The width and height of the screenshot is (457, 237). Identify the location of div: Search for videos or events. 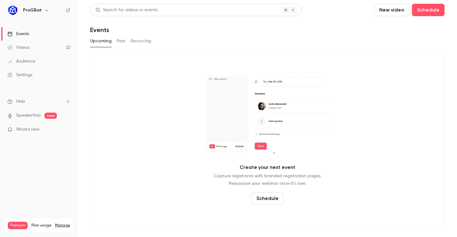
(127, 10).